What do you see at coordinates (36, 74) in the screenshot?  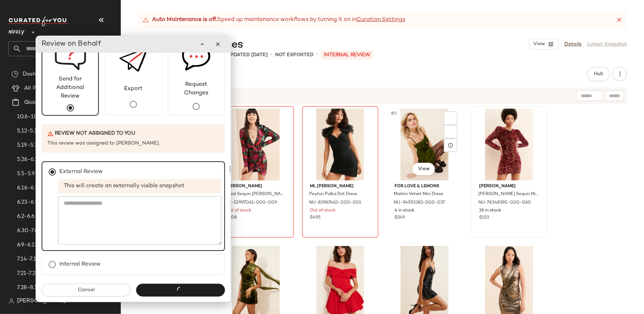 I see `span: Dashboard` at bounding box center [36, 74].